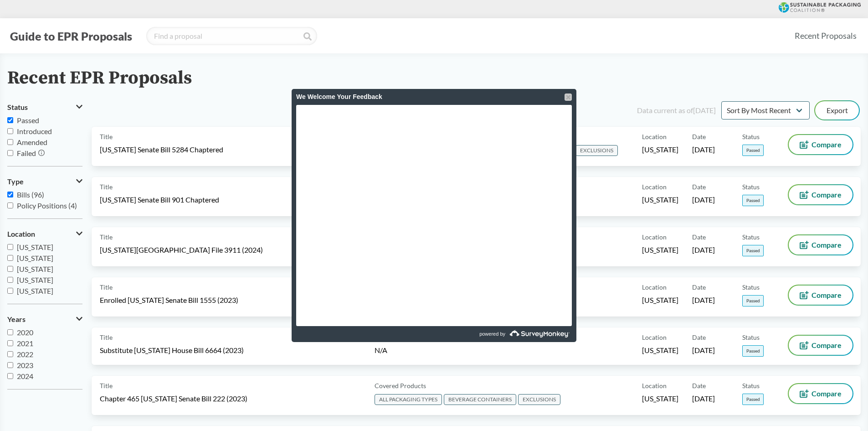 The height and width of the screenshot is (431, 868). Describe the element at coordinates (491, 334) in the screenshot. I see `span: powered by` at that location.